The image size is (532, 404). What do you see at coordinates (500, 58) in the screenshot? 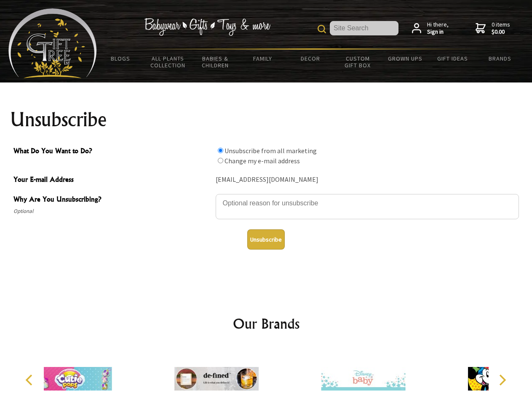
I see `a: Brands` at bounding box center [500, 58].